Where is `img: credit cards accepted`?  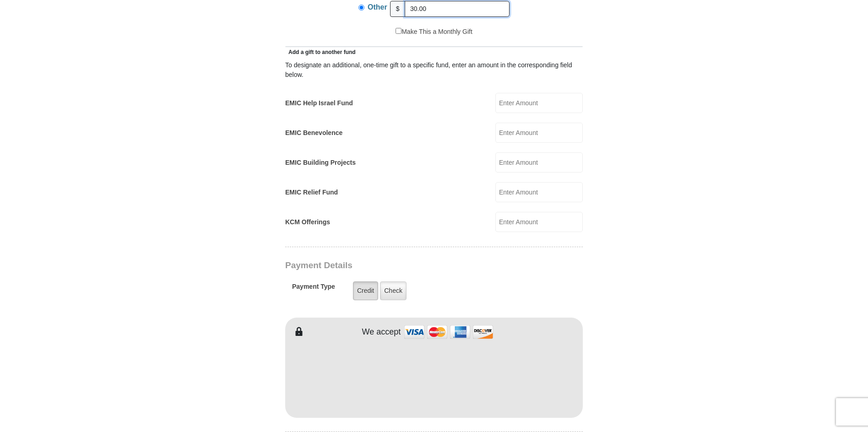 img: credit cards accepted is located at coordinates (449, 331).